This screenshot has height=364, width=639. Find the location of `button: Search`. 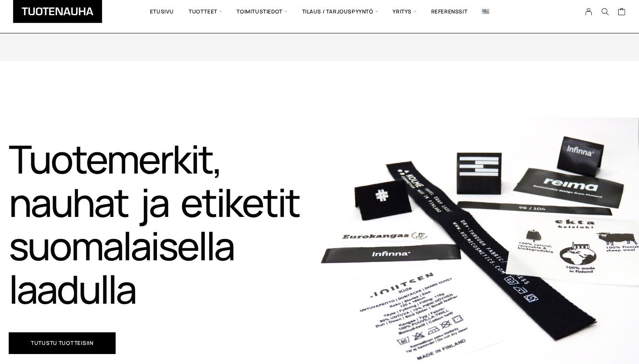

button: Search is located at coordinates (605, 12).